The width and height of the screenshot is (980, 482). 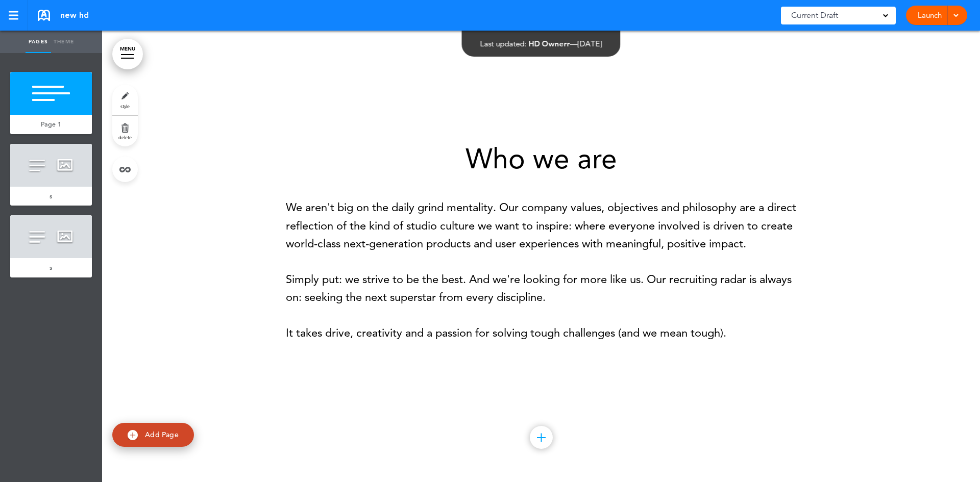 I want to click on p: It takes drive, creativity and a passion for solving tough challenges (and we mean tough)., so click(x=541, y=333).